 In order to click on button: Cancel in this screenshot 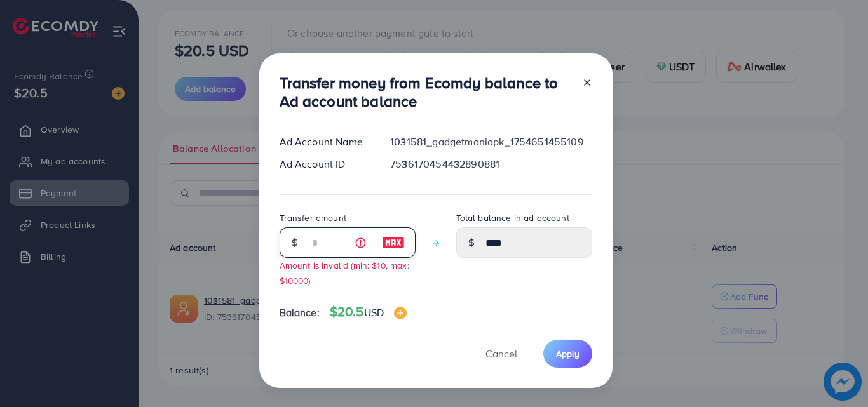, I will do `click(502, 353)`.